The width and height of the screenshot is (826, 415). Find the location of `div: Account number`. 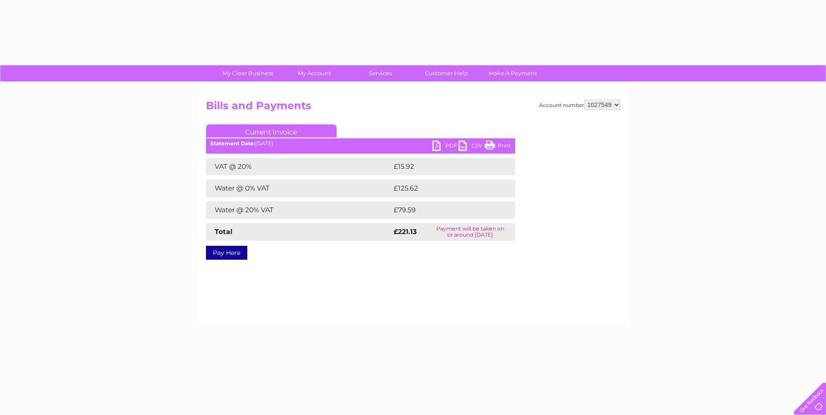

div: Account number is located at coordinates (579, 105).